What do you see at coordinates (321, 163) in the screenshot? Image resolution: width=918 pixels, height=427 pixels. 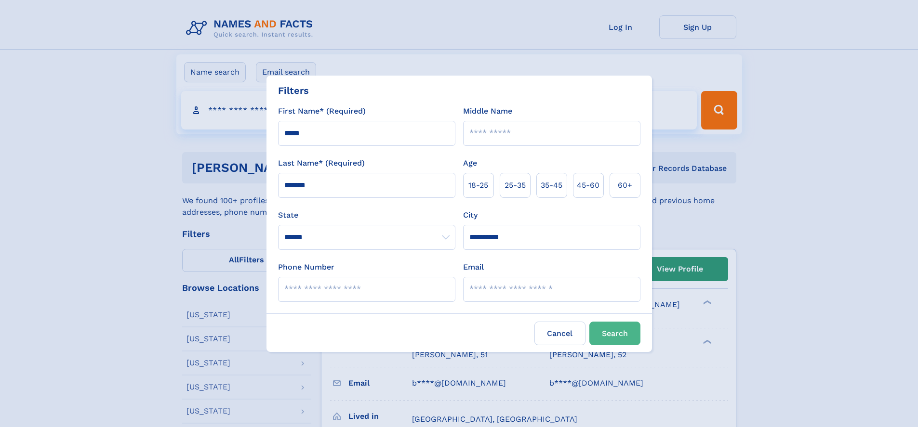 I see `label: Last Name* (Required)` at bounding box center [321, 163].